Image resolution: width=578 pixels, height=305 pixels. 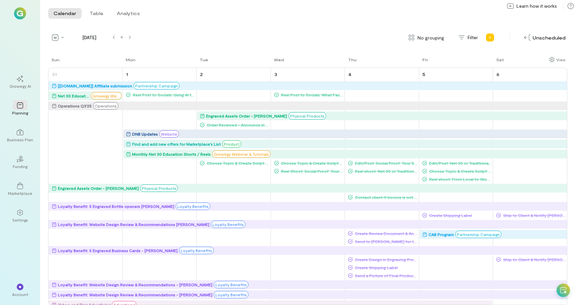 What do you see at coordinates (545, 37) in the screenshot?
I see `div: Unscheduled` at bounding box center [545, 37].